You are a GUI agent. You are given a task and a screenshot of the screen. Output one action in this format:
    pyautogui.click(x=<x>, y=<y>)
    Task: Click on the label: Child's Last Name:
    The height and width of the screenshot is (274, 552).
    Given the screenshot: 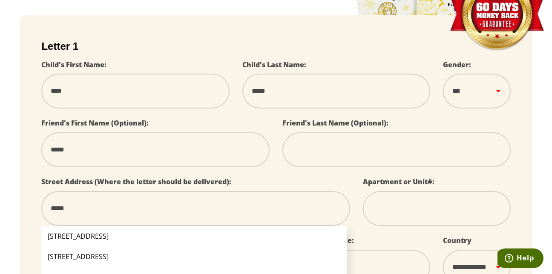 What is the action you would take?
    pyautogui.click(x=274, y=65)
    